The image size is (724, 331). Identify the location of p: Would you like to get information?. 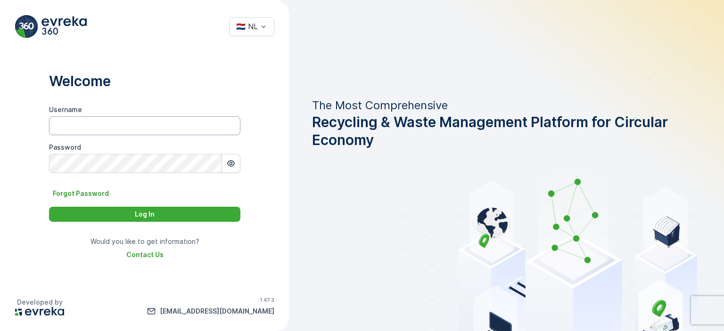
(145, 242).